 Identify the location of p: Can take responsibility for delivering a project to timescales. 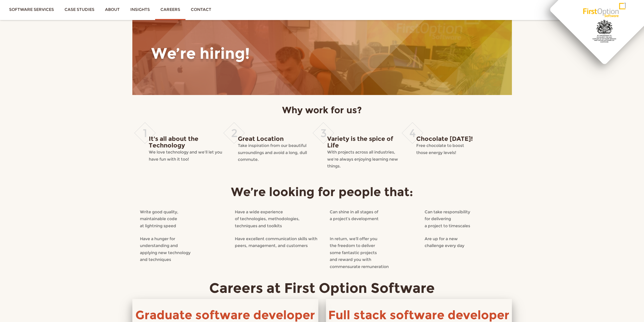
(468, 219).